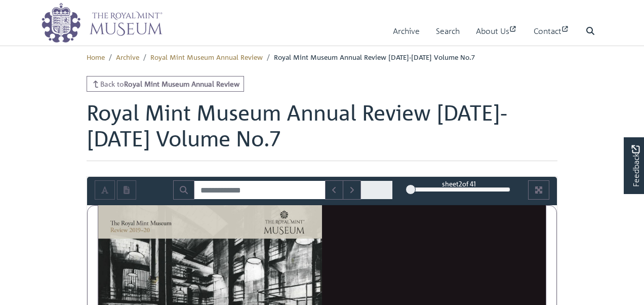 Image resolution: width=644 pixels, height=305 pixels. I want to click on span: Feedback, so click(635, 166).